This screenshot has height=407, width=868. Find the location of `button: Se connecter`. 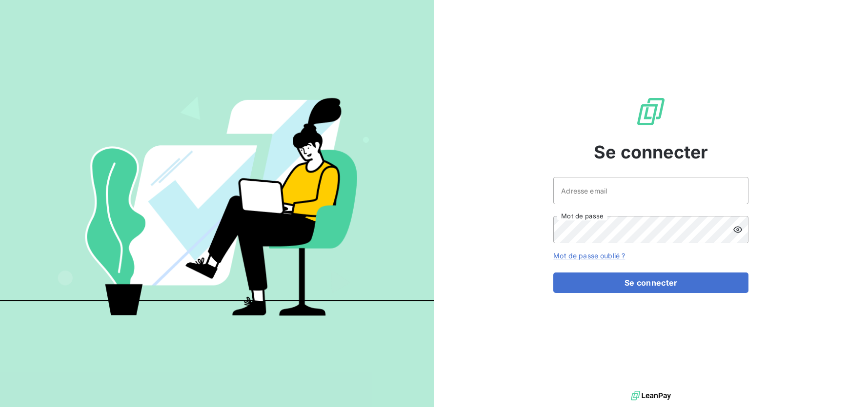

button: Se connecter is located at coordinates (651, 283).